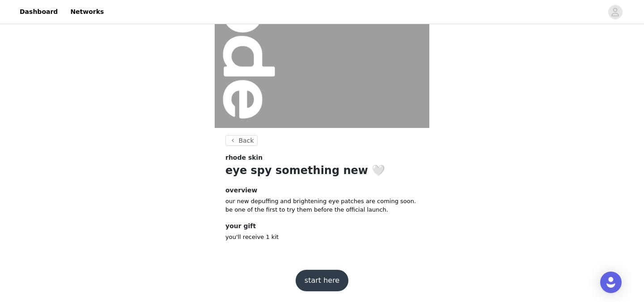  What do you see at coordinates (322, 226) in the screenshot?
I see `h4: your gift` at bounding box center [322, 226].